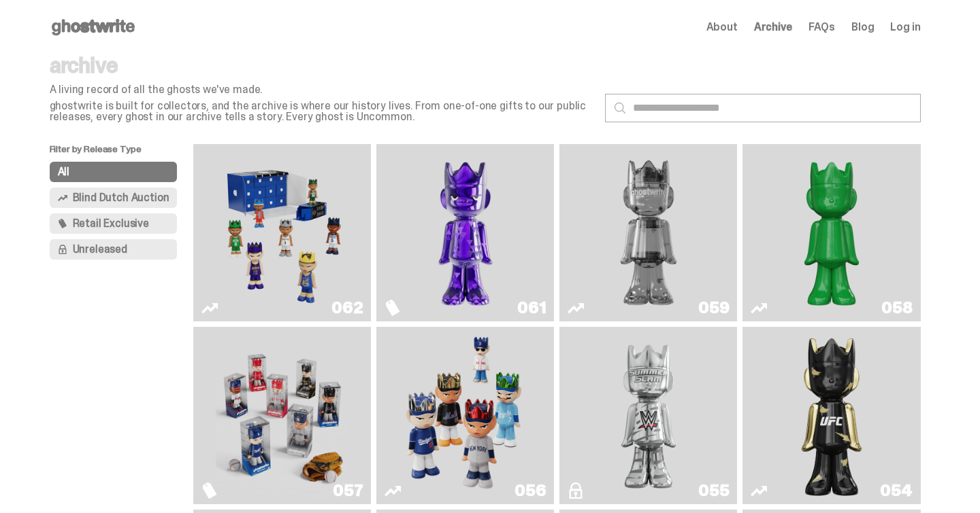  Describe the element at coordinates (773, 27) in the screenshot. I see `a: Archive` at that location.